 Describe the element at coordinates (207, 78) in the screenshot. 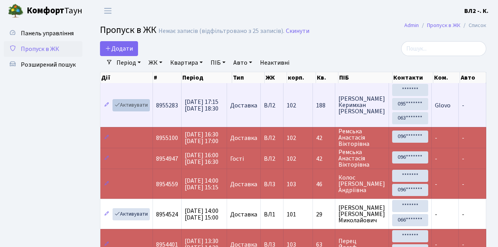

I see `th: Період` at that location.